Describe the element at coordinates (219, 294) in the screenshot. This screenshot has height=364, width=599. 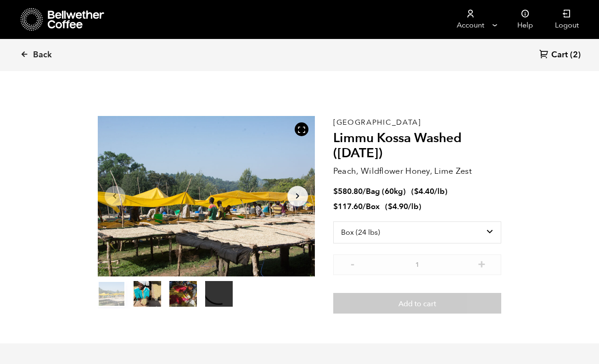
I see `video: Your browser does not support the video tag.` at that location.